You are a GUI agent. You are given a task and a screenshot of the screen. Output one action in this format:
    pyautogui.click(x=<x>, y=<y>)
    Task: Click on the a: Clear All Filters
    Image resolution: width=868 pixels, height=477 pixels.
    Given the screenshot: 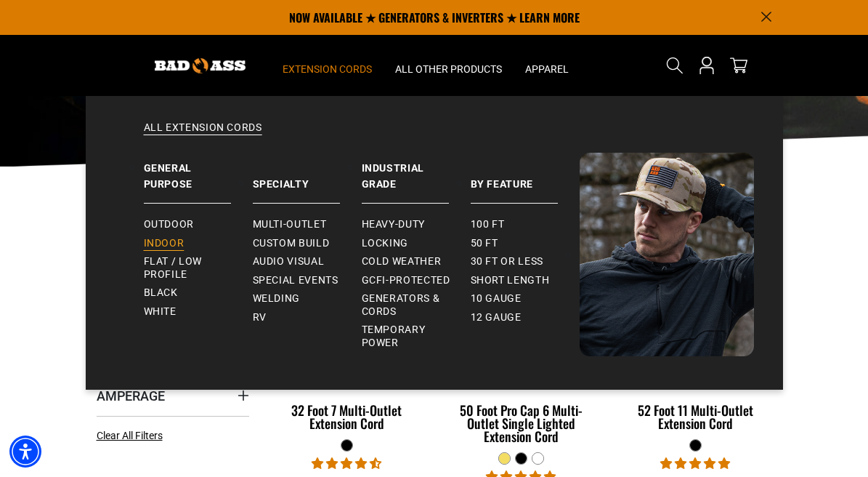 What is the action you would take?
    pyautogui.click(x=132, y=435)
    